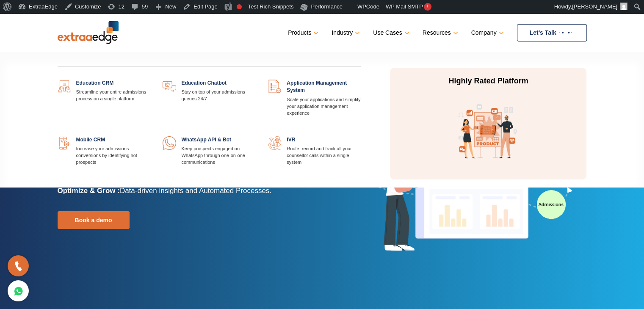 The image size is (644, 309). What do you see at coordinates (486, 33) in the screenshot?
I see `a: Company` at bounding box center [486, 33].